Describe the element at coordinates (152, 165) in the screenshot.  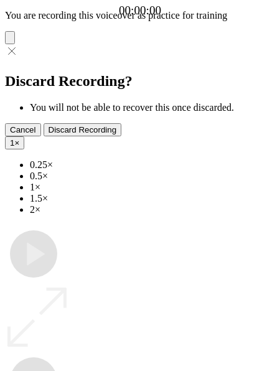
I see `li: 0.25×` at that location.